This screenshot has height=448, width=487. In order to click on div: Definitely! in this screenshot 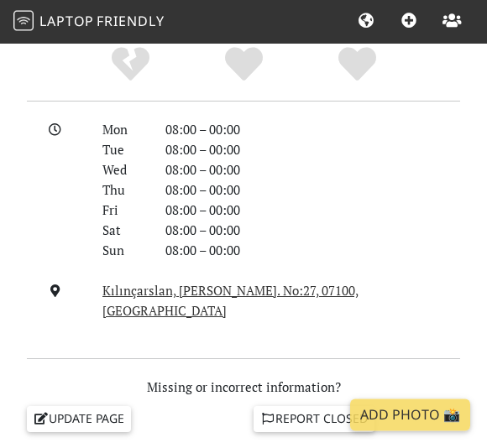, I will do `click(356, 64)`.